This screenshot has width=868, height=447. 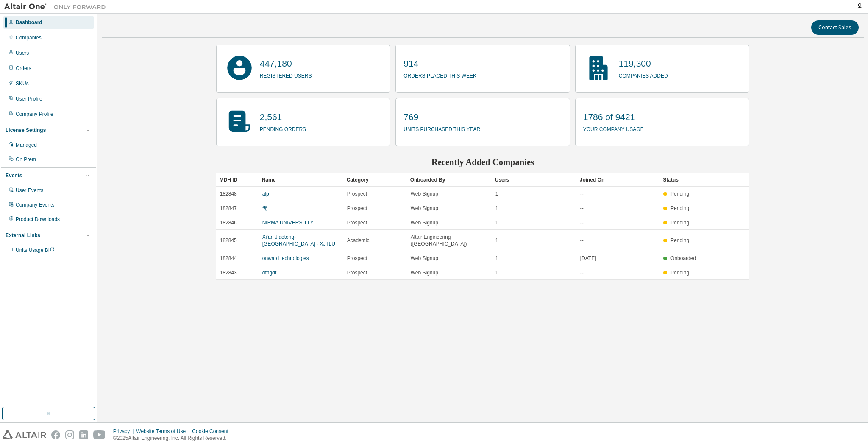 What do you see at coordinates (125, 432) in the screenshot?
I see `div: Privacy` at bounding box center [125, 432].